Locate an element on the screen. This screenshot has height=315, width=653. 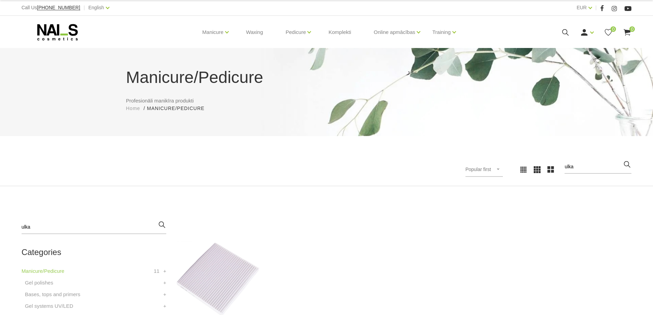
a: Manicure is located at coordinates (213, 32).